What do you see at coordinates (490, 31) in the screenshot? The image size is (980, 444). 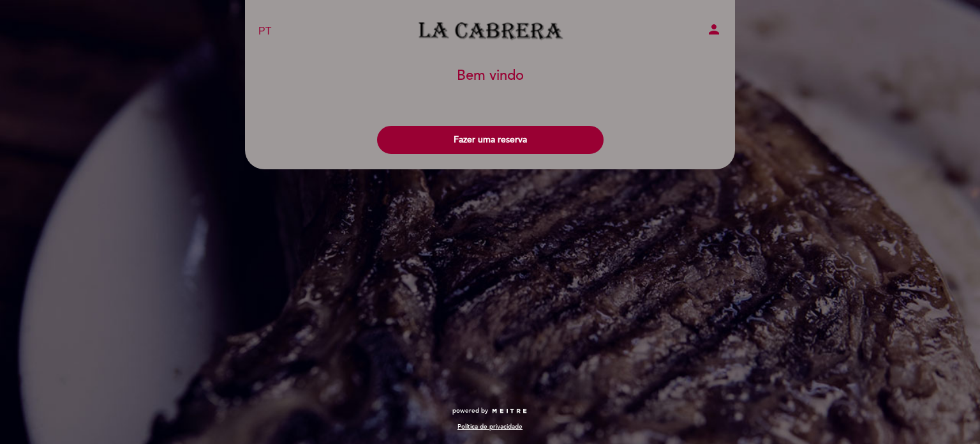 I see `a: La Cabrera Palermo` at bounding box center [490, 31].